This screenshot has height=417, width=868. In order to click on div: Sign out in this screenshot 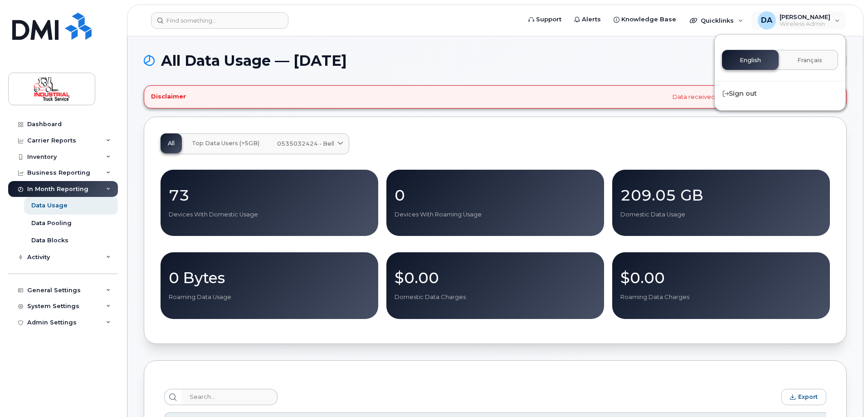, I will do `click(780, 93)`.